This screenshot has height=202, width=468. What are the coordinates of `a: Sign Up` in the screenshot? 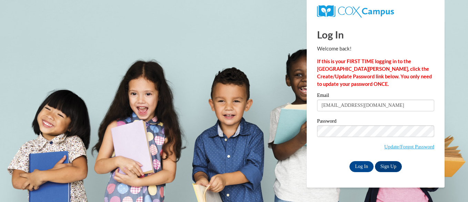 It's located at (388, 167).